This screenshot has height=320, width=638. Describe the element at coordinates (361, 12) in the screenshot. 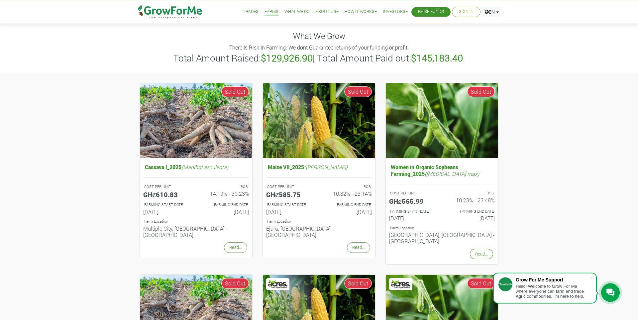

I see `a: How it Works` at that location.